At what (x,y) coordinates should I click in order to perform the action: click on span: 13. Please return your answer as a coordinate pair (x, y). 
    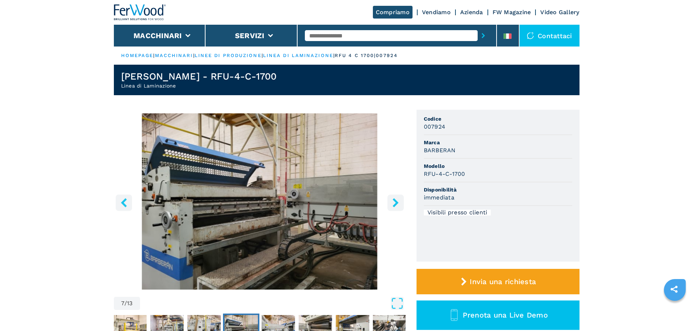
    Looking at the image, I should click on (130, 304).